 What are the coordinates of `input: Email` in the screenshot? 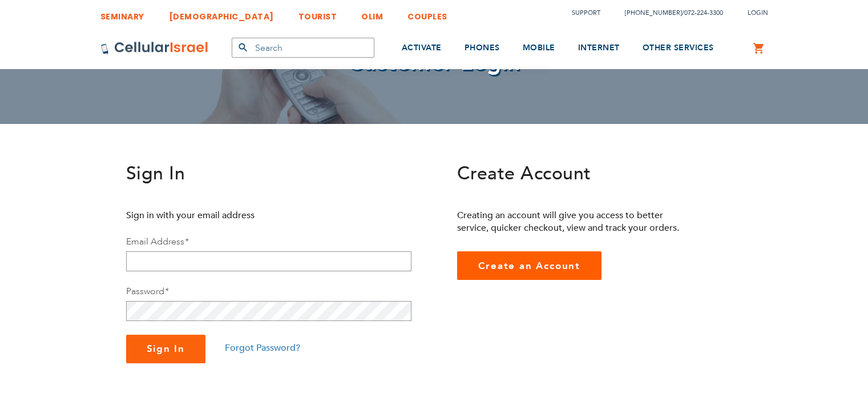 It's located at (269, 261).